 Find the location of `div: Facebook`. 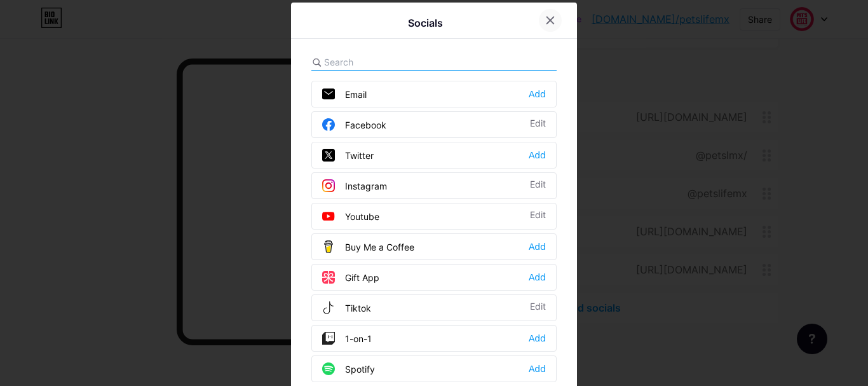

div: Facebook is located at coordinates (354, 125).